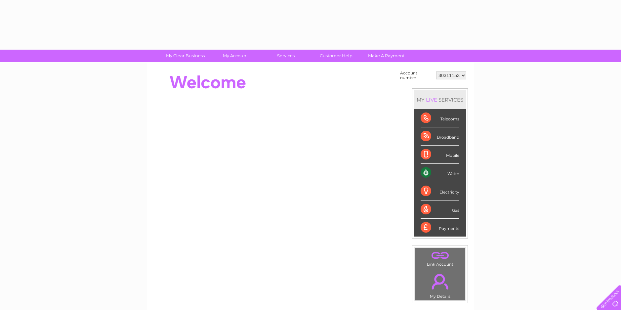  What do you see at coordinates (386, 56) in the screenshot?
I see `a: Make A Payment` at bounding box center [386, 56].